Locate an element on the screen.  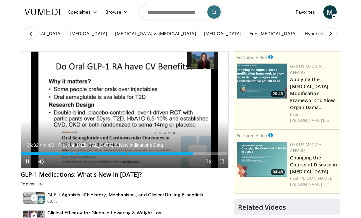
h4: Clinical Efficacy for Glucose Lowering & Weight Loss is located at coordinates (106, 213).